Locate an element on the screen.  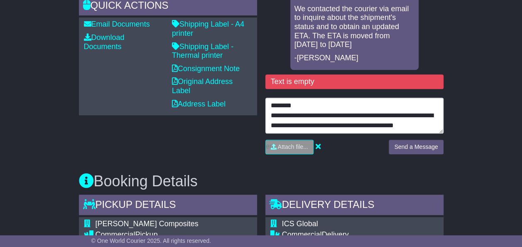
a: Download Documents is located at coordinates (104, 42).